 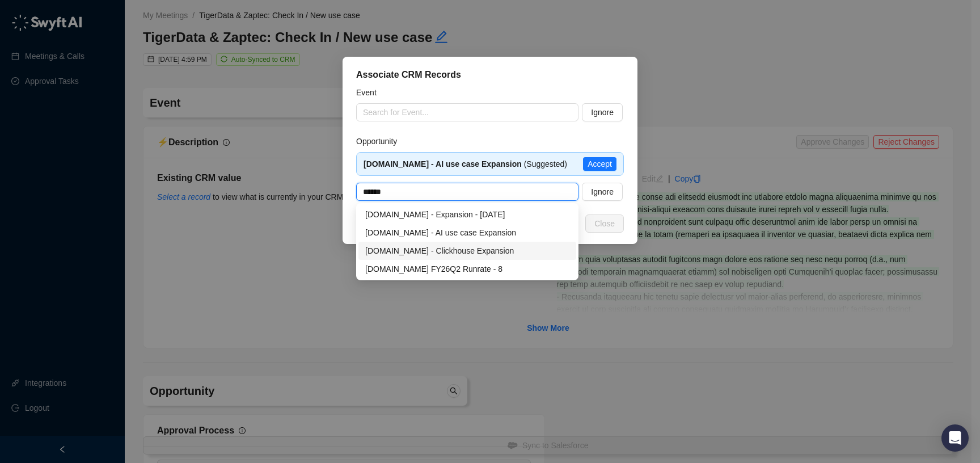 I want to click on div: Zaptec.com - AI use case Expansion, so click(x=467, y=232).